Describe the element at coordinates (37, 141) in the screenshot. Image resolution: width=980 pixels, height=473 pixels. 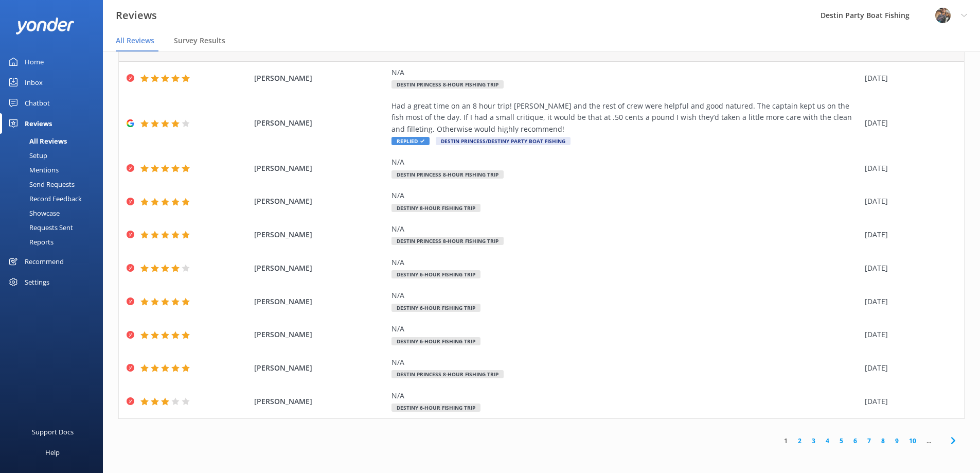
I see `div: All Reviews` at that location.